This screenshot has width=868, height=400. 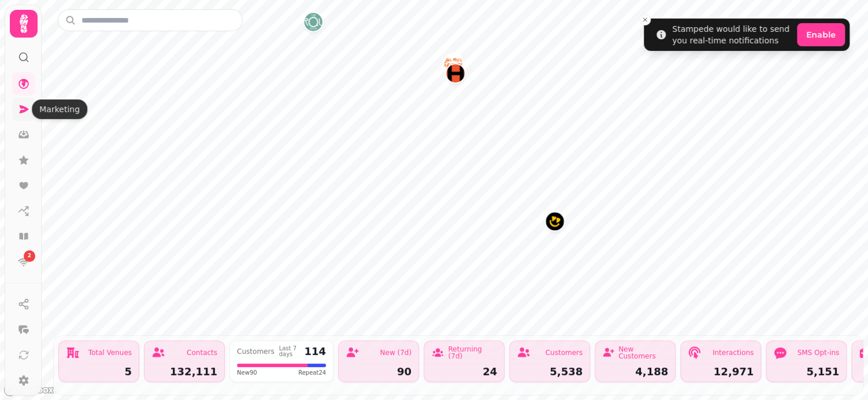 What do you see at coordinates (202, 352) in the screenshot?
I see `div: Contacts` at bounding box center [202, 352].